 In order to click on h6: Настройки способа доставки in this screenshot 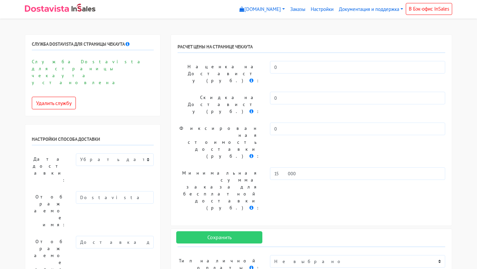, I will do `click(93, 141)`.